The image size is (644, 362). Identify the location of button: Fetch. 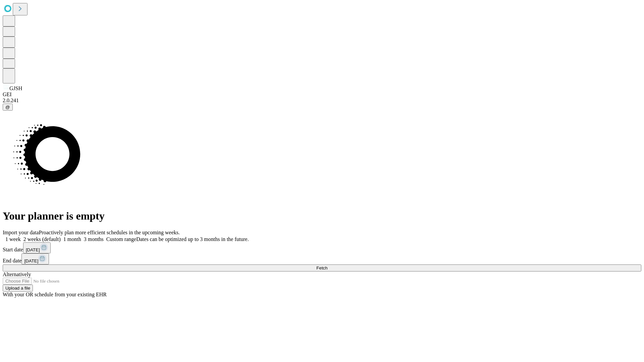
(322, 268).